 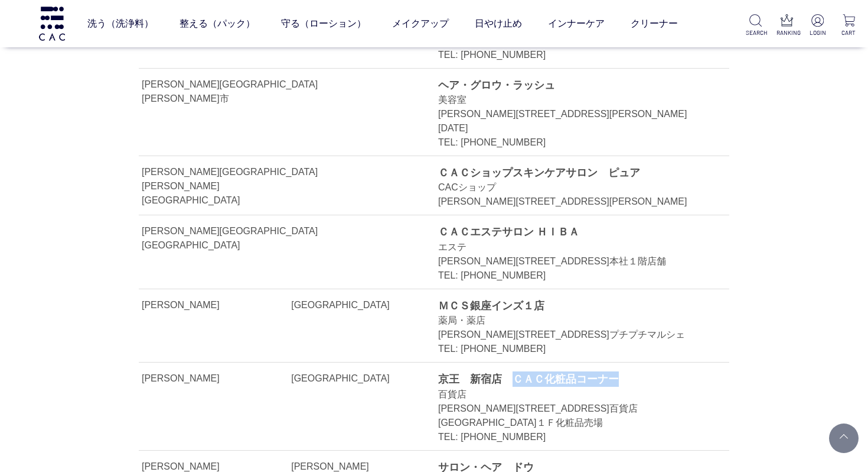 I want to click on p: SEARCH, so click(x=756, y=33).